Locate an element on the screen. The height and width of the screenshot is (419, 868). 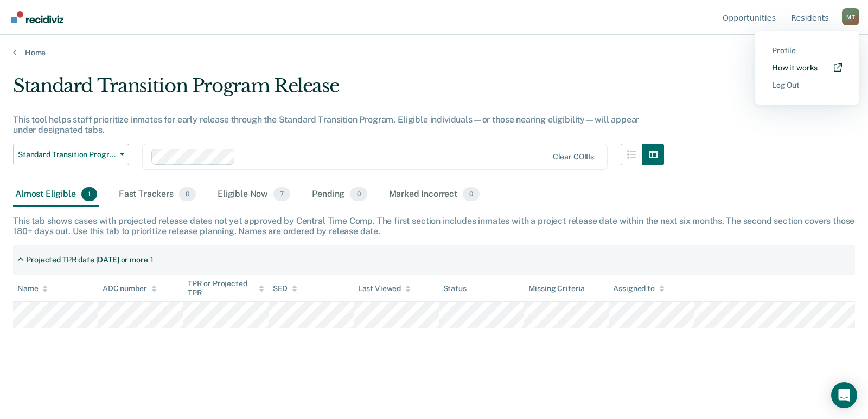
a: Profile is located at coordinates (807, 51).